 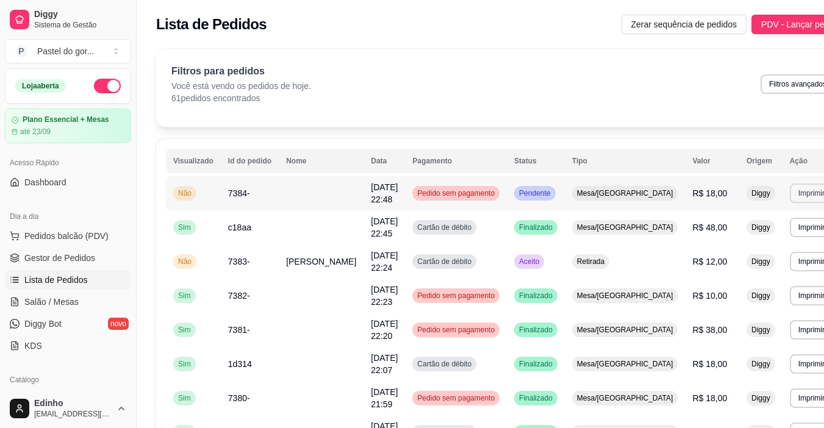 What do you see at coordinates (66, 120) in the screenshot?
I see `article: Plano Essencial + Mesas` at bounding box center [66, 120].